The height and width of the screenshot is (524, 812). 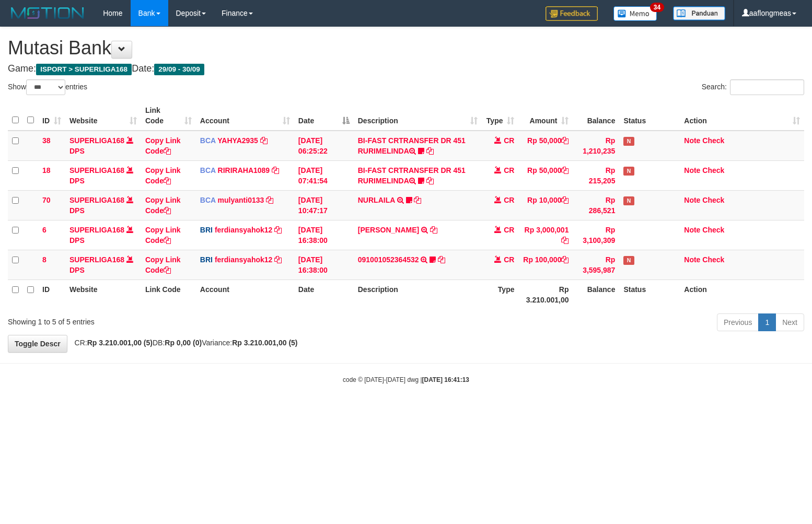 I want to click on a: Copy BI-FAST CRTRANSFER DR 451 RURIMELINDA to clipboard, so click(x=430, y=151).